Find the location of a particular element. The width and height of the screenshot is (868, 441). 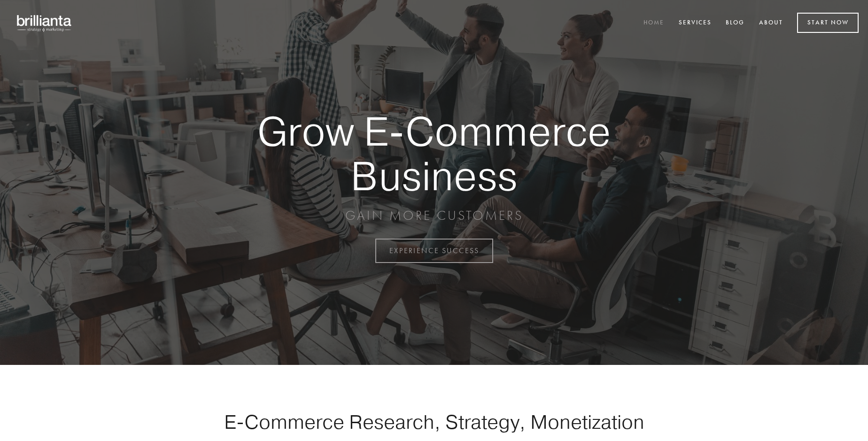

strong: Grow E-Commerce Business is located at coordinates (434, 153).